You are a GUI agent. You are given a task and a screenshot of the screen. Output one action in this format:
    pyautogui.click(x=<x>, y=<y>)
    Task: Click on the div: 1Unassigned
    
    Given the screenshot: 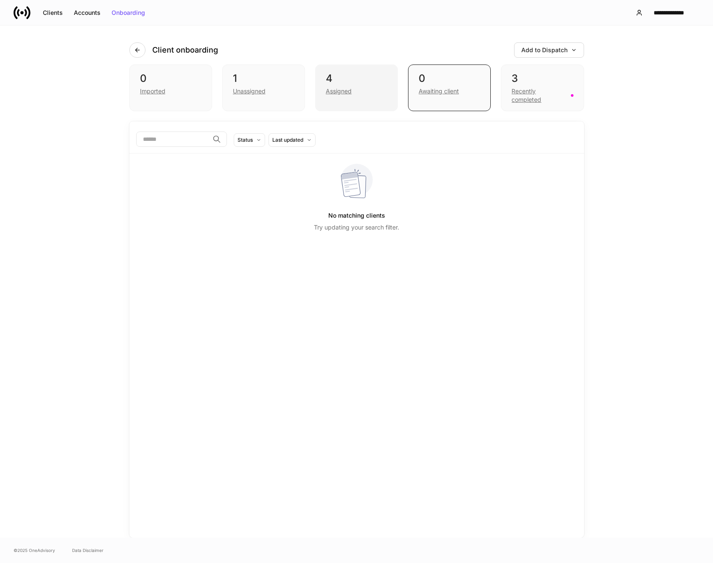 What is the action you would take?
    pyautogui.click(x=264, y=88)
    